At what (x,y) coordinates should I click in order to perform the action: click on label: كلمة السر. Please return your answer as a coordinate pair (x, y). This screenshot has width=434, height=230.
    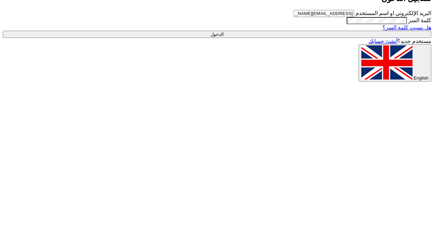
    Looking at the image, I should click on (420, 20).